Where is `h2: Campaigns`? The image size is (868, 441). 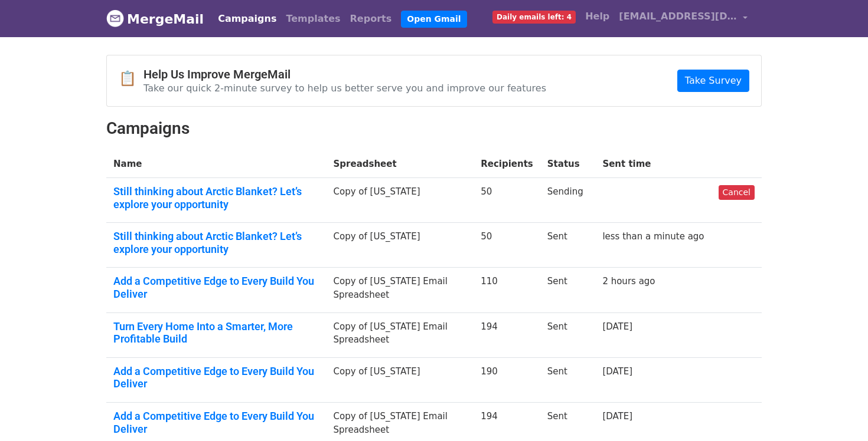 h2: Campaigns is located at coordinates (434, 129).